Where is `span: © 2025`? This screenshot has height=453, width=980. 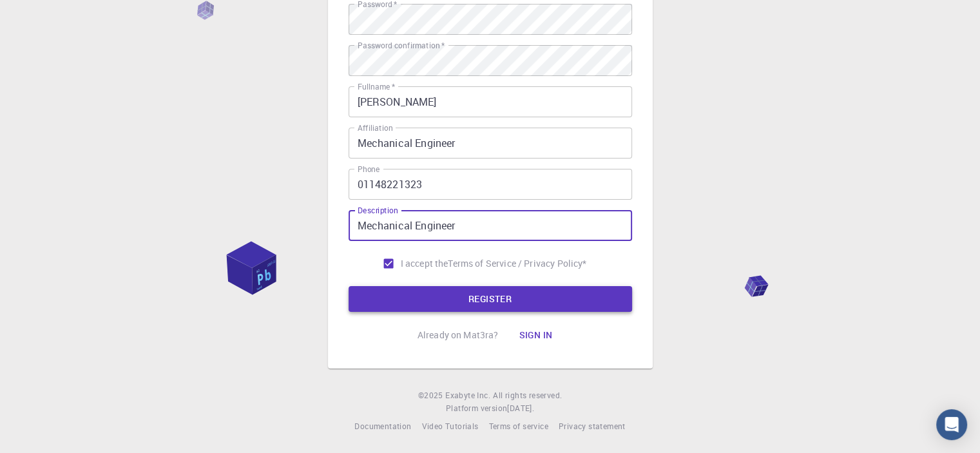 span: © 2025 is located at coordinates (432, 395).